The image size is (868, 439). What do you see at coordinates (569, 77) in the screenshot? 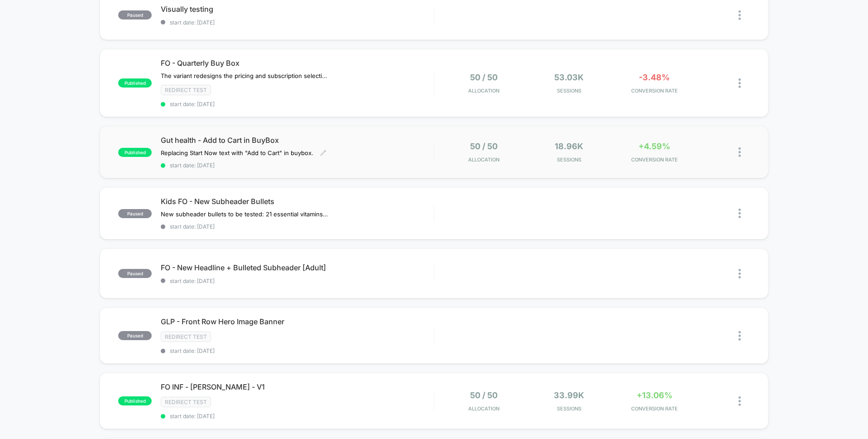
I see `span: 53.03k` at bounding box center [569, 77].